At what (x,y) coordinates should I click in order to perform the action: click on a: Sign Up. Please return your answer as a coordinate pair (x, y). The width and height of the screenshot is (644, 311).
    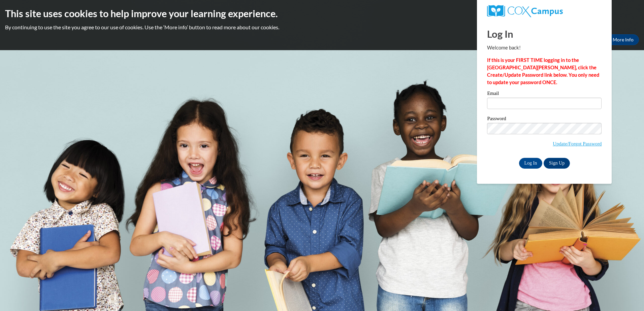
    Looking at the image, I should click on (557, 163).